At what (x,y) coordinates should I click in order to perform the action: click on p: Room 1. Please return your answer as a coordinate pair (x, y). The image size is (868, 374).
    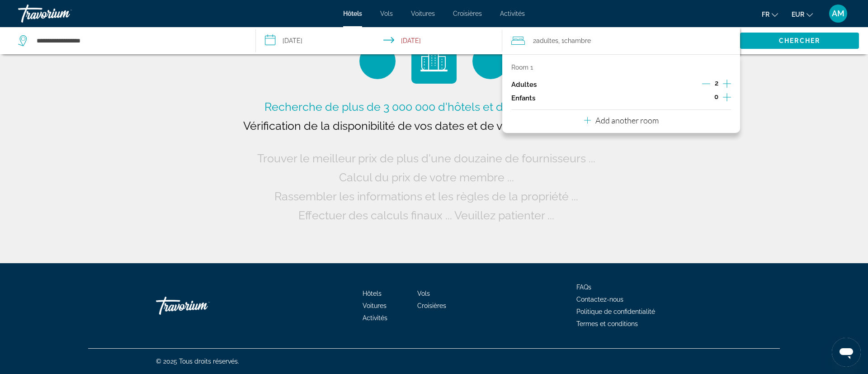
    Looking at the image, I should click on (522, 67).